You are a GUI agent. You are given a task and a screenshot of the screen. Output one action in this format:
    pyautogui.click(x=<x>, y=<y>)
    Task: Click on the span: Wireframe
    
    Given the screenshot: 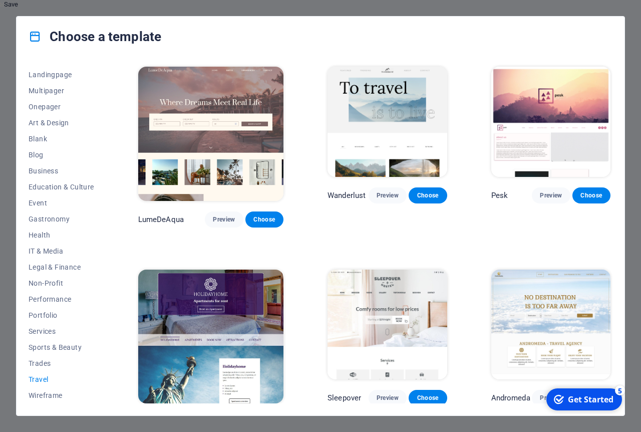 What is the action you would take?
    pyautogui.click(x=61, y=395)
    